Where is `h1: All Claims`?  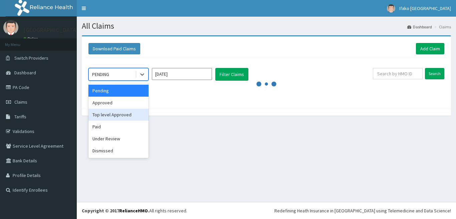 h1: All Claims is located at coordinates (266, 26).